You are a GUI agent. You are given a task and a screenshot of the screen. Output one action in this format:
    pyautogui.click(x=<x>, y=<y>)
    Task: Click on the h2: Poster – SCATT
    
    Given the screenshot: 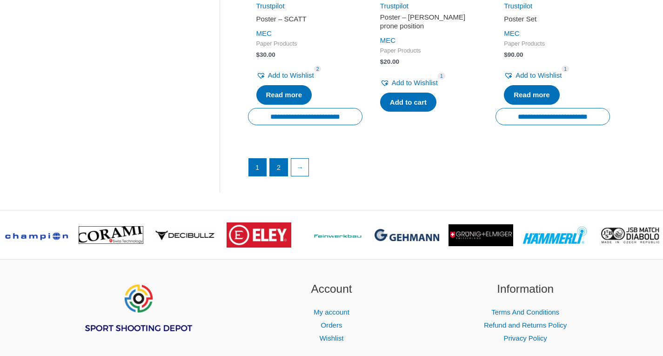 What is the action you would take?
    pyautogui.click(x=305, y=19)
    